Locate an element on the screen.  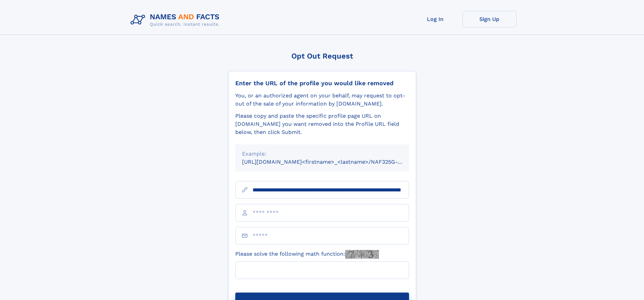
div: Opt Out Request is located at coordinates (322, 56).